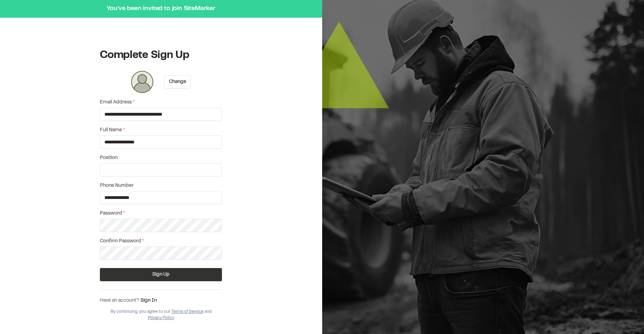 The width and height of the screenshot is (644, 334). What do you see at coordinates (148, 301) in the screenshot?
I see `a: Sign In` at bounding box center [148, 301].